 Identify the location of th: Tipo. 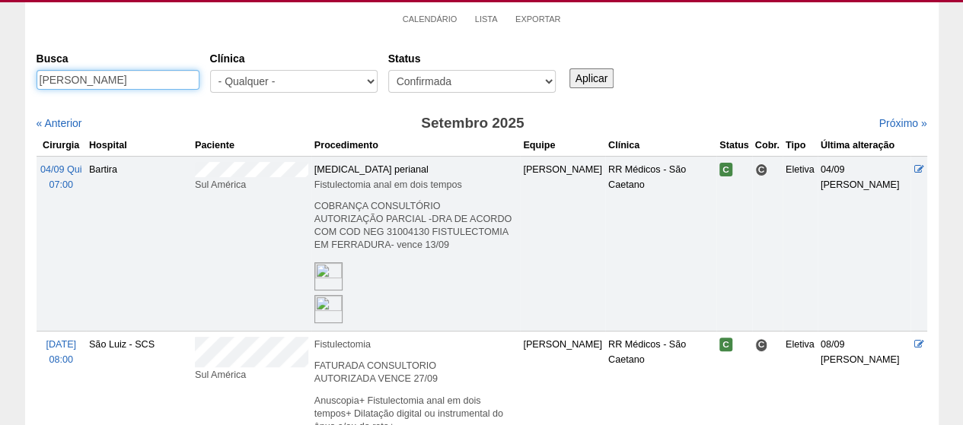
(800, 145).